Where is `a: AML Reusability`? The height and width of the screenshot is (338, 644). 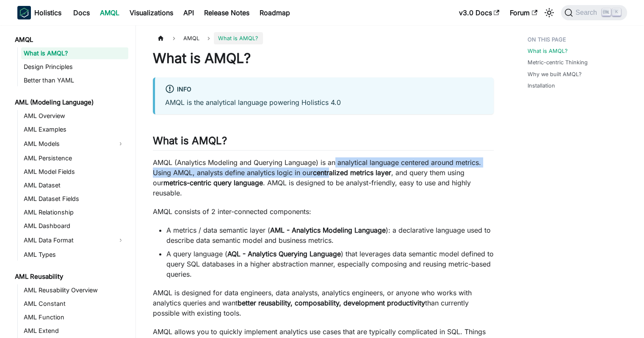
a: AML Reusability is located at coordinates (70, 277).